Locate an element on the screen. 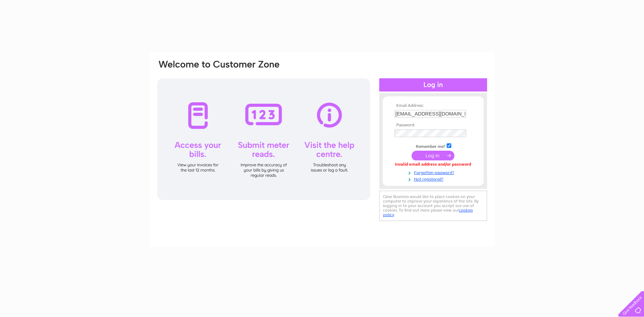  th: Email Address: is located at coordinates (433, 106).